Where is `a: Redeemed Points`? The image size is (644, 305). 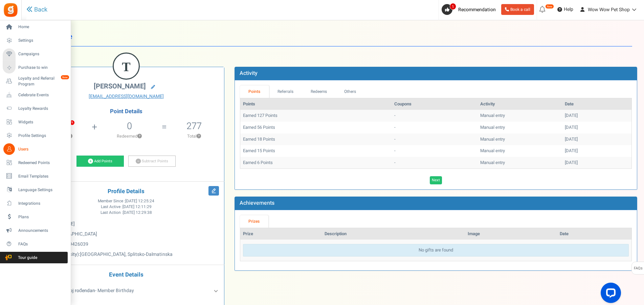 a: Redeemed Points is located at coordinates (35, 162).